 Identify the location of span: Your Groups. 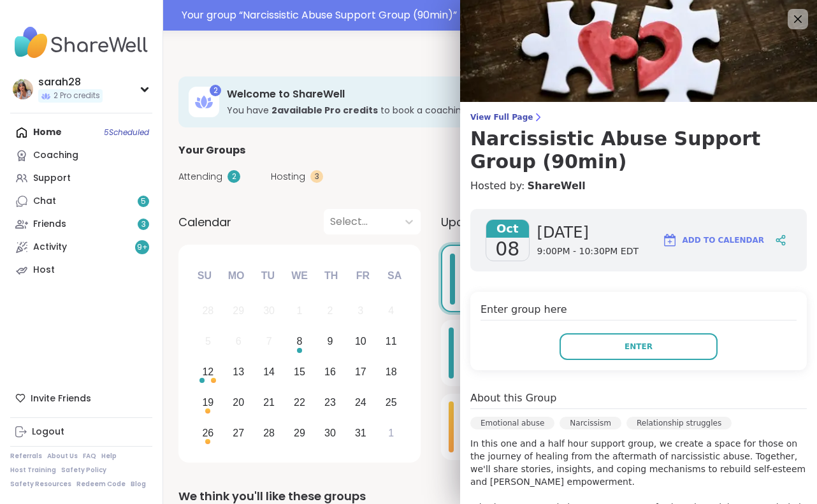
(212, 151).